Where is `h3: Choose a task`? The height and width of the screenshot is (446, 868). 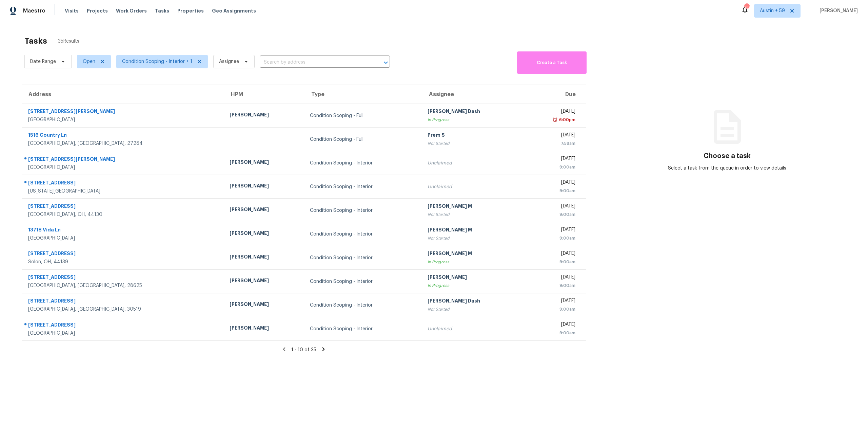
h3: Choose a task is located at coordinates (727, 156).